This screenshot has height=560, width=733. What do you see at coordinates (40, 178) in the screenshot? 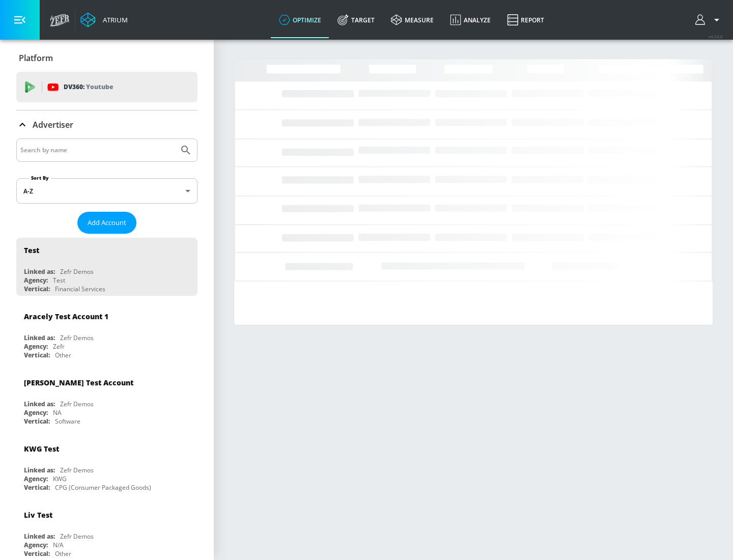
I see `label: Sort By` at bounding box center [40, 178].